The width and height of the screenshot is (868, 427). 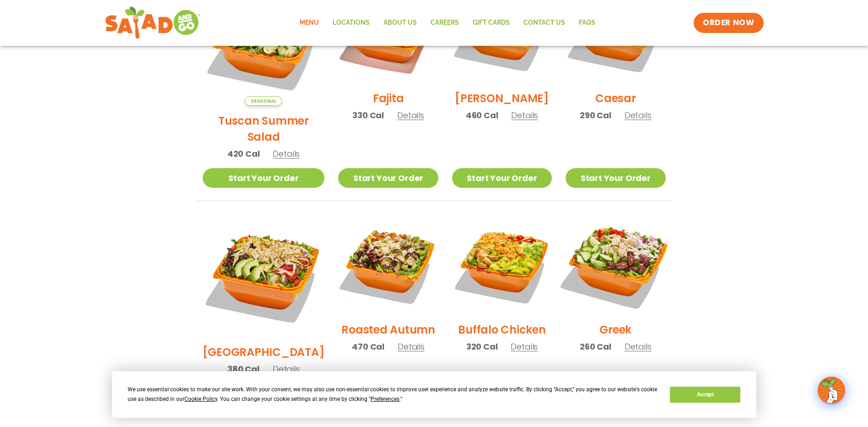 I want to click on span: 460 Cal, so click(x=482, y=115).